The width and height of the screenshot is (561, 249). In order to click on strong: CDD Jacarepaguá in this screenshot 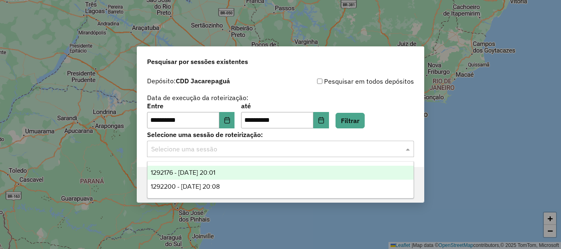, I will do `click(203, 81)`.